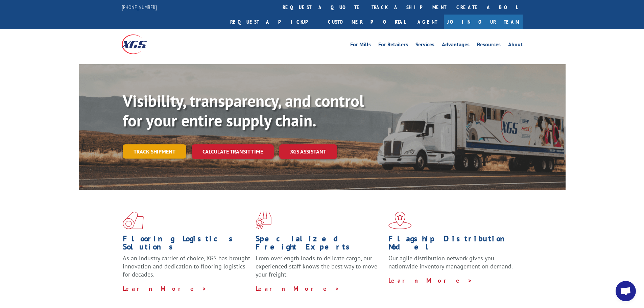 The image size is (644, 308). I want to click on h1: Specialized Freight Experts, so click(319, 244).